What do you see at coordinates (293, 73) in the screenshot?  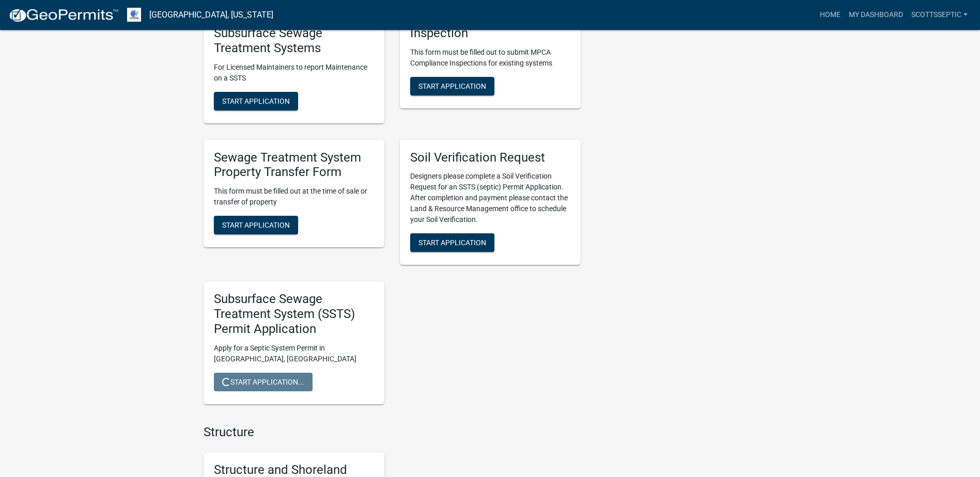 I see `p: For Licensed Maintainers to report Maintenance on a SSTS` at bounding box center [293, 73].